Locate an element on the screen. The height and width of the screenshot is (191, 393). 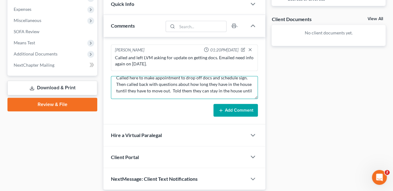
a: Review & File is located at coordinates (52, 105).